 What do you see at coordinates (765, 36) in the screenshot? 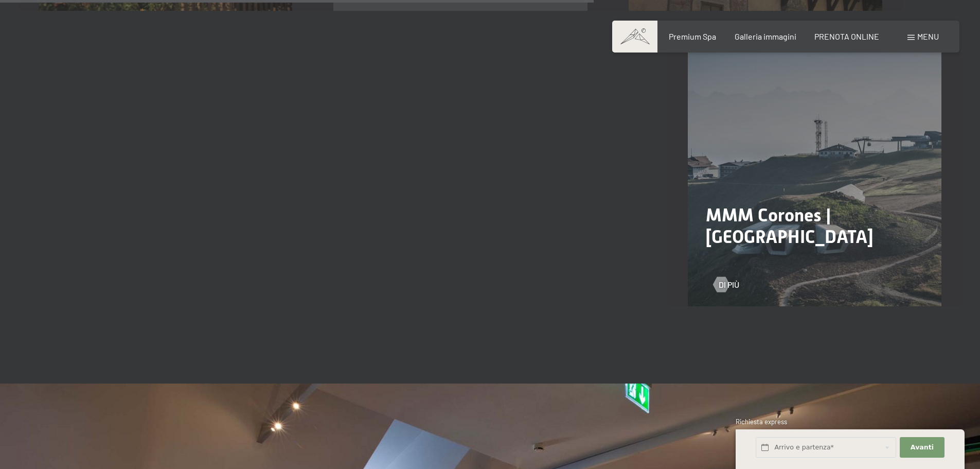
I see `a: Galleria immagini` at bounding box center [765, 36].